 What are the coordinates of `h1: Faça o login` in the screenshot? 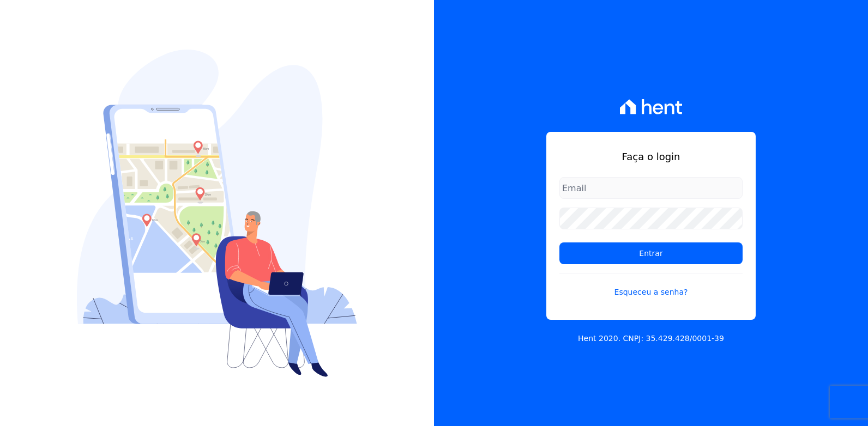 It's located at (651, 156).